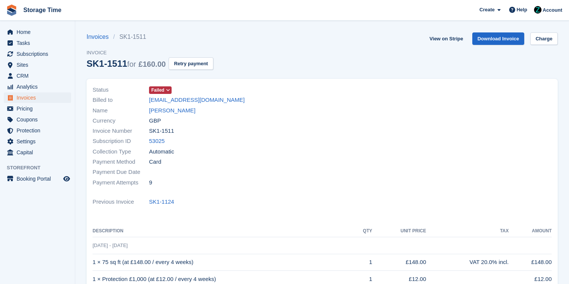 This screenshot has width=569, height=284. Describe the element at coordinates (150, 37) in the screenshot. I see `nav: breadcrumbs` at that location.